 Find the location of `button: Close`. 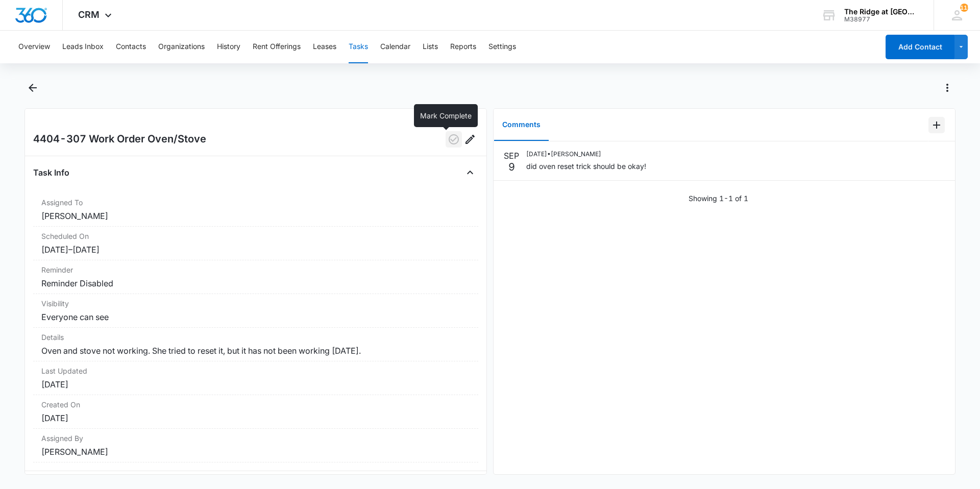

button: Close is located at coordinates (470, 173).